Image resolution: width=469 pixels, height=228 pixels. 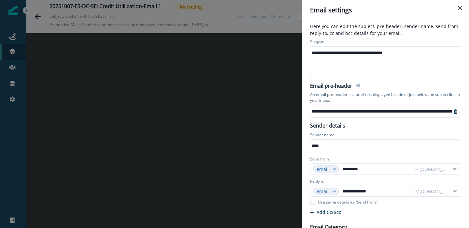 I want to click on p: Use same details as "Send from", so click(x=348, y=202).